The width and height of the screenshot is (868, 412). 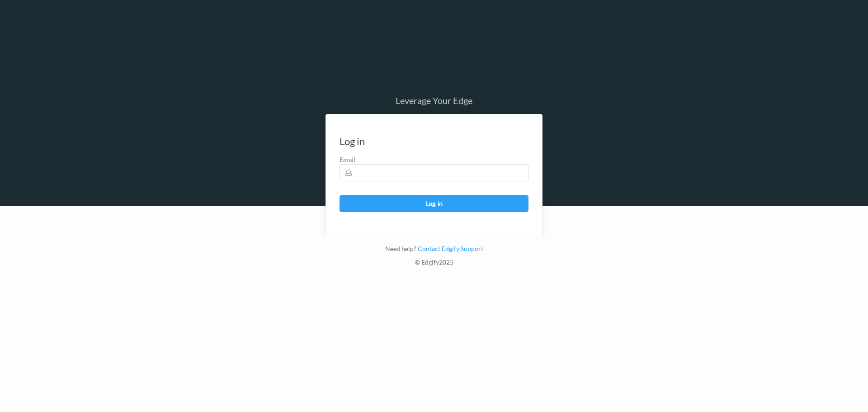 What do you see at coordinates (434, 203) in the screenshot?
I see `button: Log in` at bounding box center [434, 203].